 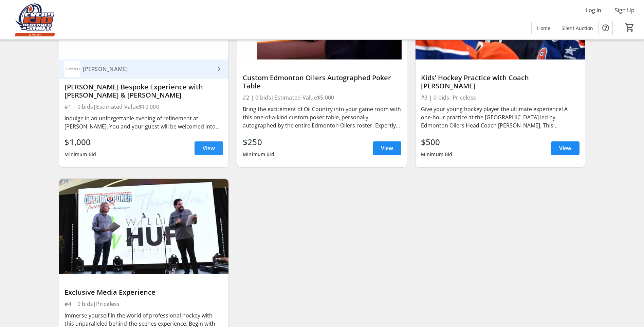 What do you see at coordinates (143, 226) in the screenshot?
I see `img: Exclusive Media Experience` at bounding box center [143, 226].